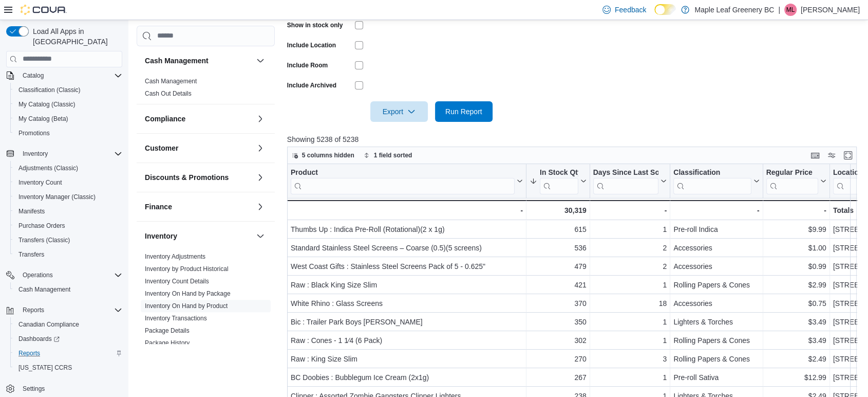 The height and width of the screenshot is (397, 868). I want to click on a: My Catalog (Beta), so click(43, 119).